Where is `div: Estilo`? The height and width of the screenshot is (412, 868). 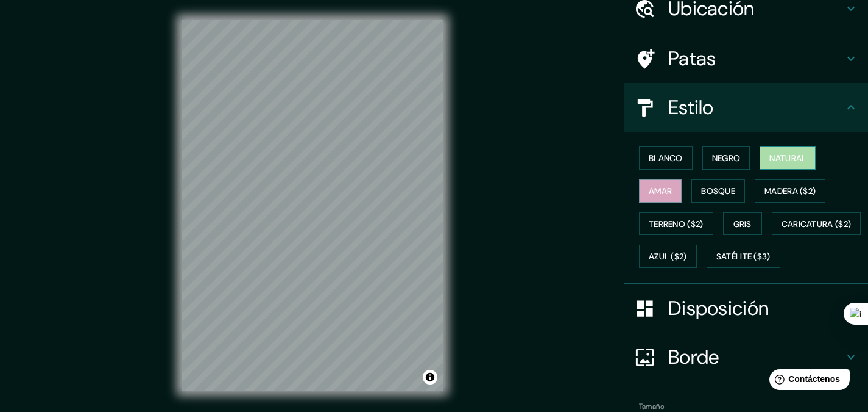
div: Estilo is located at coordinates (746, 108).